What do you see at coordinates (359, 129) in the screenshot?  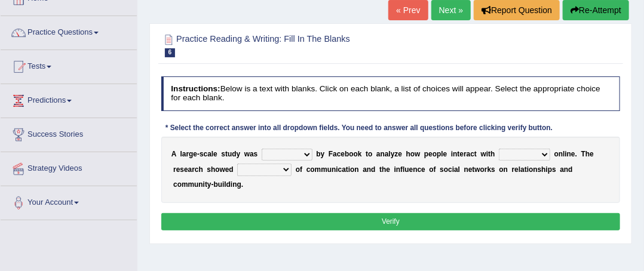 I see `div: * Select the correct answer into all dropdown fields. You need to answer all questions before cli...` at bounding box center [359, 129].